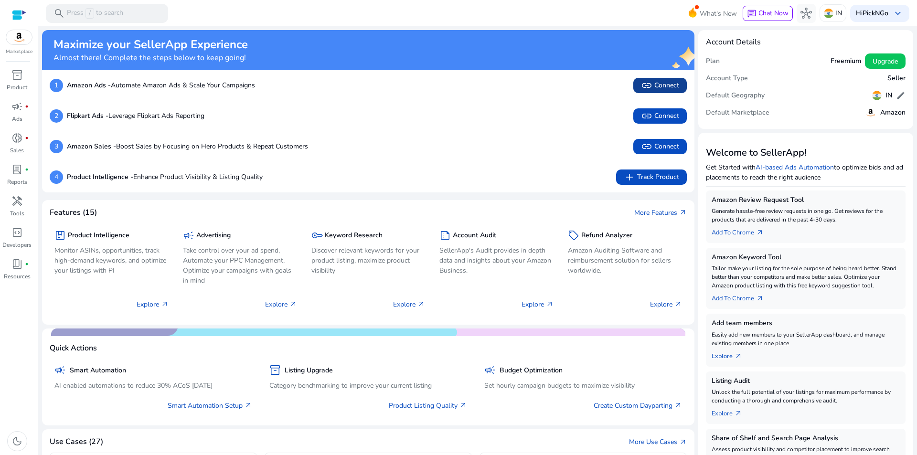 This screenshot has height=455, width=917. Describe the element at coordinates (806, 323) in the screenshot. I see `h5: Add team members` at that location.